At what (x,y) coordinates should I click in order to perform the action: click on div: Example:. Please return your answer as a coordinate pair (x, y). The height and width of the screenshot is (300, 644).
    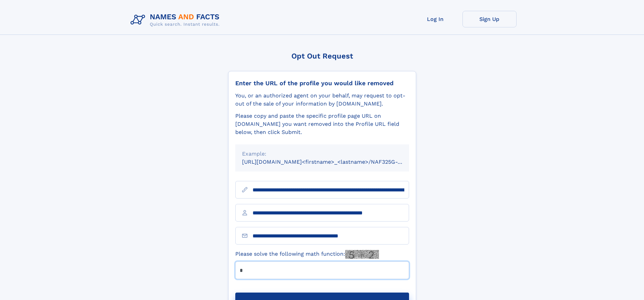
    Looking at the image, I should click on (322, 154).